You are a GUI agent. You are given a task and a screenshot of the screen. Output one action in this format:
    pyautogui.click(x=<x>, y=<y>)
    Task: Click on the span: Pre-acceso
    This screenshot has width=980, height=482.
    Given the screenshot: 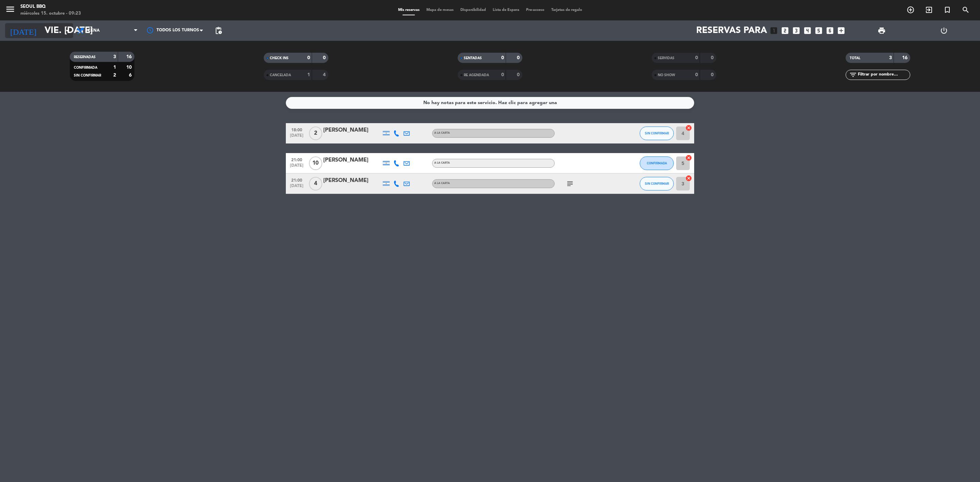 What is the action you would take?
    pyautogui.click(x=535, y=10)
    